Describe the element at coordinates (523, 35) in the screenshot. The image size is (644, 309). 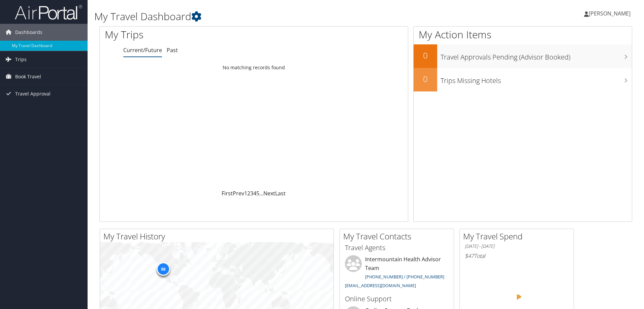
I see `h1: My Action Items` at that location.